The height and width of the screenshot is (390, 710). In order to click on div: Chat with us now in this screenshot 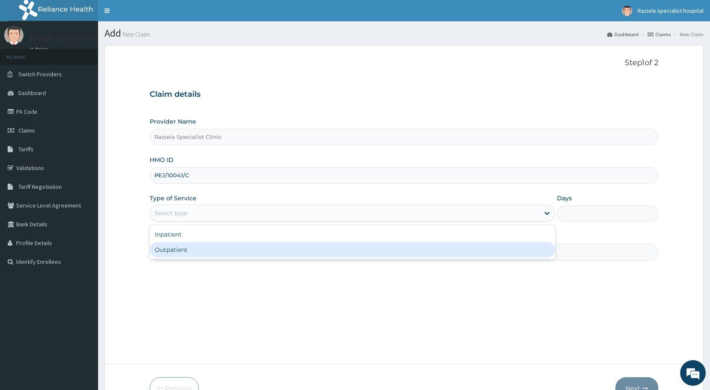, I will do `click(94, 53)`.